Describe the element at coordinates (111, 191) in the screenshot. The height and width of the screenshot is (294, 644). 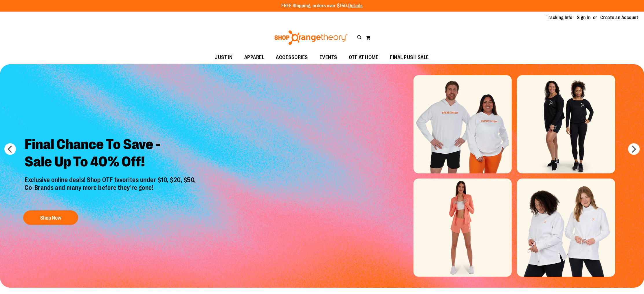
I see `p: Exclusive online deals! Shop OTF favorites under $10, $20, $50, Co-Brands and many more before th...` at that location.